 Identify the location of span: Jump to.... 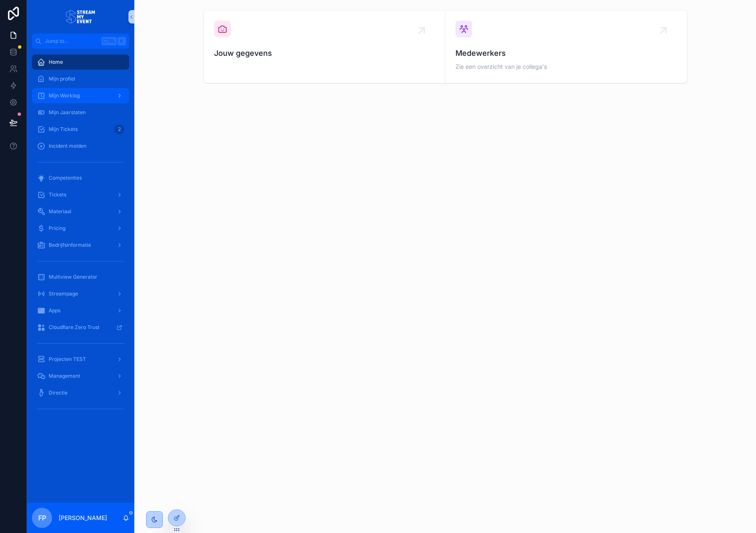
(71, 42).